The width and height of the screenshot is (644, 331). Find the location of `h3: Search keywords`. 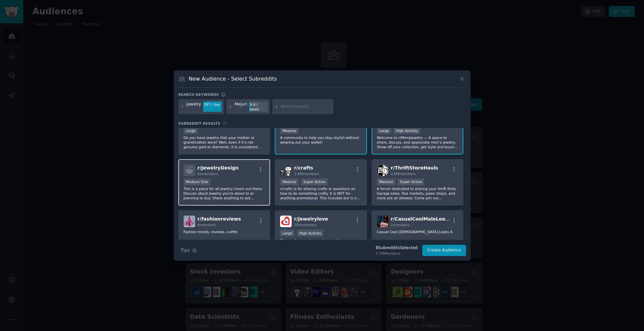

h3: Search keywords is located at coordinates (198, 94).